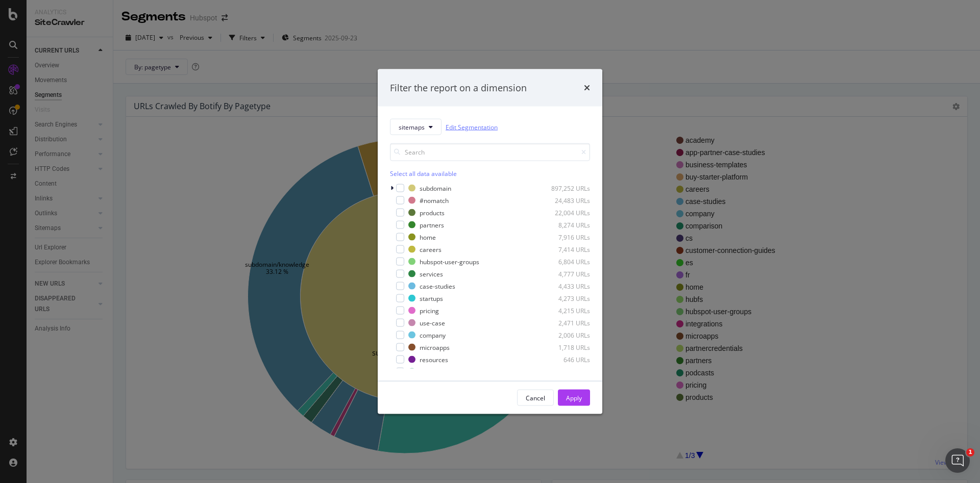 The width and height of the screenshot is (980, 483). What do you see at coordinates (565, 200) in the screenshot?
I see `div: 24,483 URLs` at bounding box center [565, 200].